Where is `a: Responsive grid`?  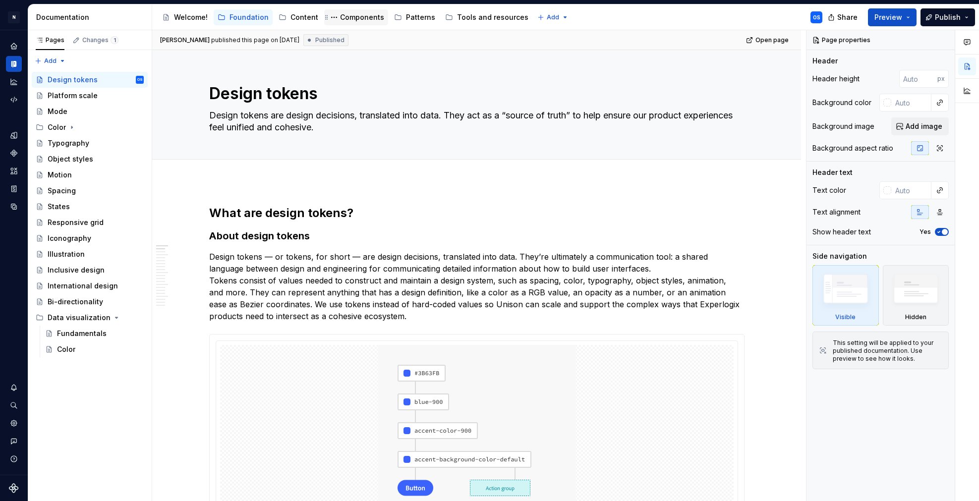 a: Responsive grid is located at coordinates (90, 223).